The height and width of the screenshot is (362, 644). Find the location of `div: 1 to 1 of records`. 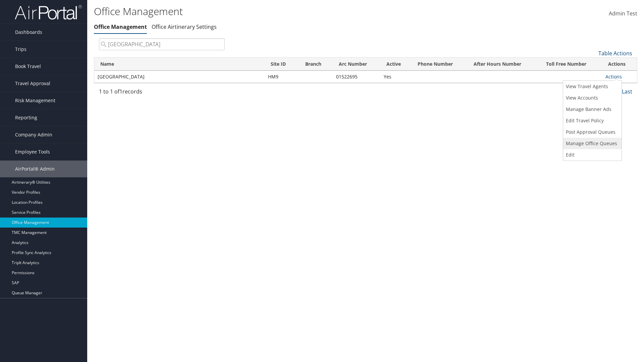

div: 1 to 1 of records is located at coordinates (162, 93).